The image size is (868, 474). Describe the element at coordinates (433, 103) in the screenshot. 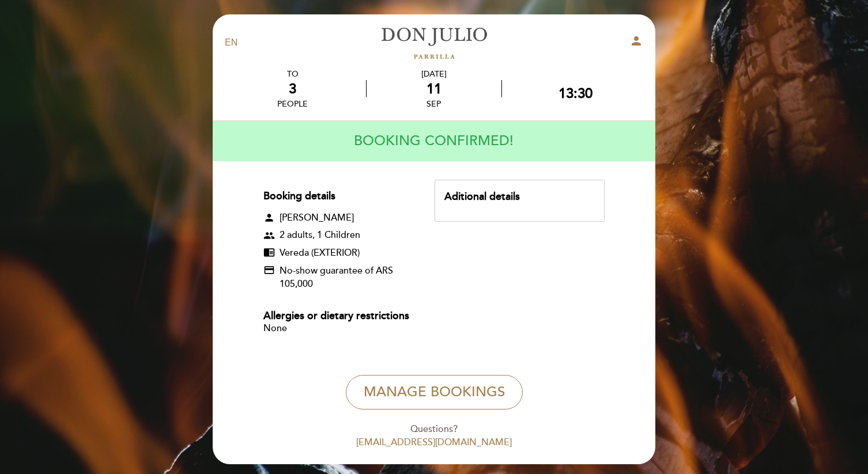

I see `div: Sep` at that location.